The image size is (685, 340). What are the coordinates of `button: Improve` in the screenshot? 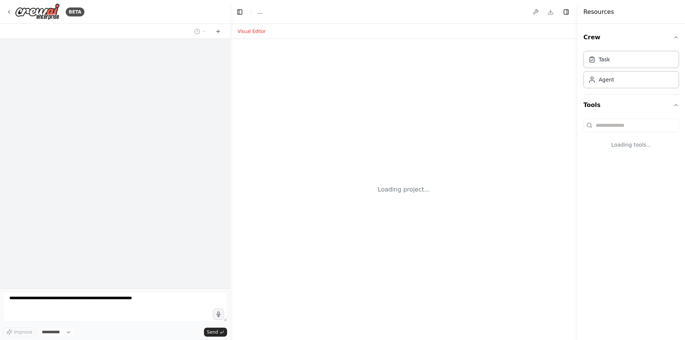 It's located at (19, 332).